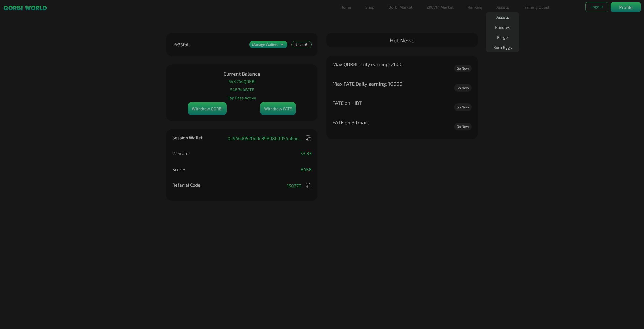 Image resolution: width=644 pixels, height=329 pixels. I want to click on div: Level: 6, so click(302, 45).